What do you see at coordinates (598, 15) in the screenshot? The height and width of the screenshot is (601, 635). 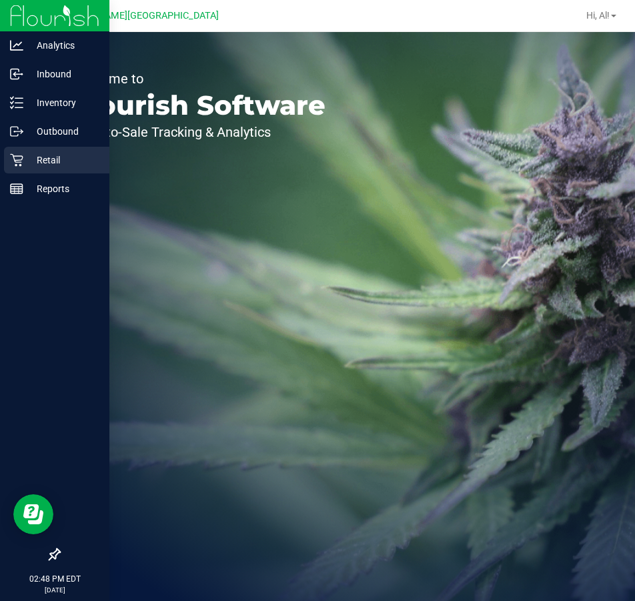 I see `span: Hi, Al!` at bounding box center [598, 15].